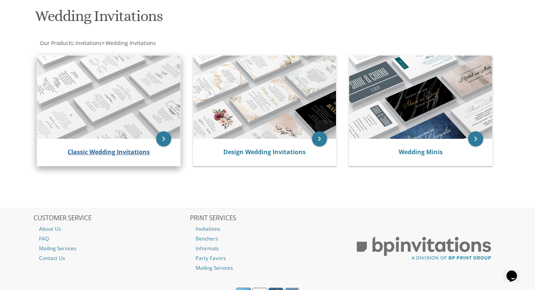  What do you see at coordinates (424, 249) in the screenshot?
I see `img: BP Print Group` at bounding box center [424, 249].